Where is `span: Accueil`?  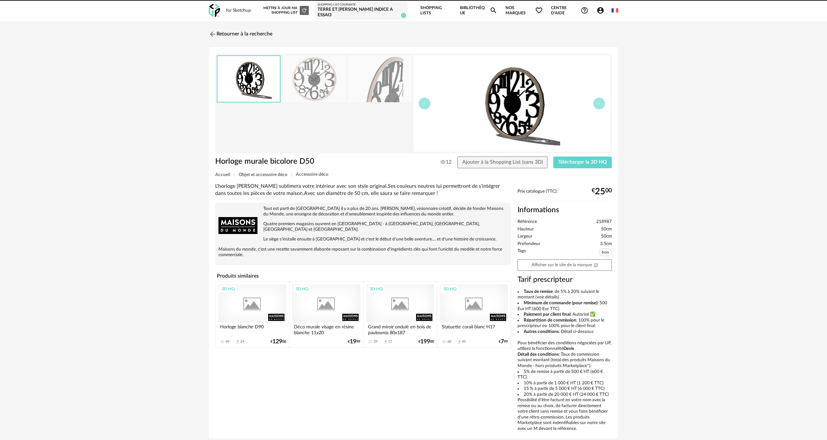 span: Accueil is located at coordinates (223, 175).